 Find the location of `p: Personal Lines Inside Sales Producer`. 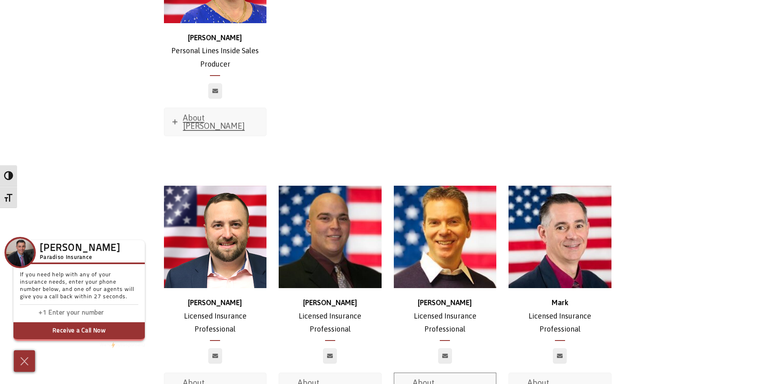

p: Personal Lines Inside Sales Producer is located at coordinates (215, 51).